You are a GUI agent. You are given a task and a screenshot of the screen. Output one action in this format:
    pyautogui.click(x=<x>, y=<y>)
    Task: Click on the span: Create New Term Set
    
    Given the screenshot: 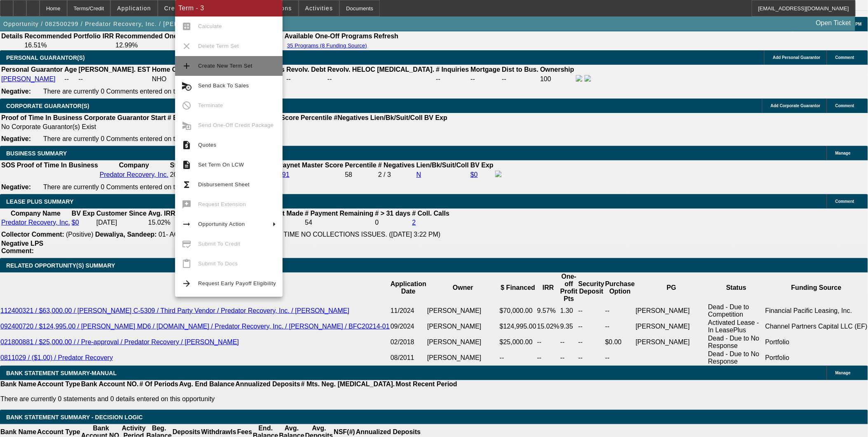 What is the action you would take?
    pyautogui.click(x=225, y=66)
    